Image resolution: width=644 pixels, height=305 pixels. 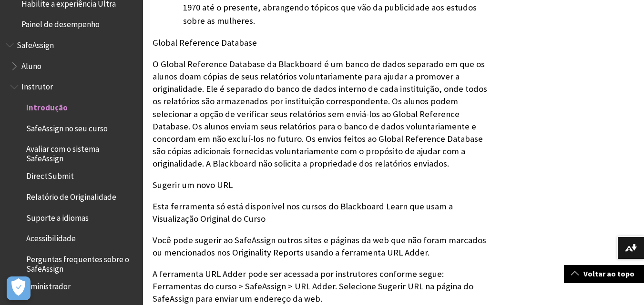 I want to click on span: Perguntas frequentes sobre o SafeAssign, so click(x=81, y=262).